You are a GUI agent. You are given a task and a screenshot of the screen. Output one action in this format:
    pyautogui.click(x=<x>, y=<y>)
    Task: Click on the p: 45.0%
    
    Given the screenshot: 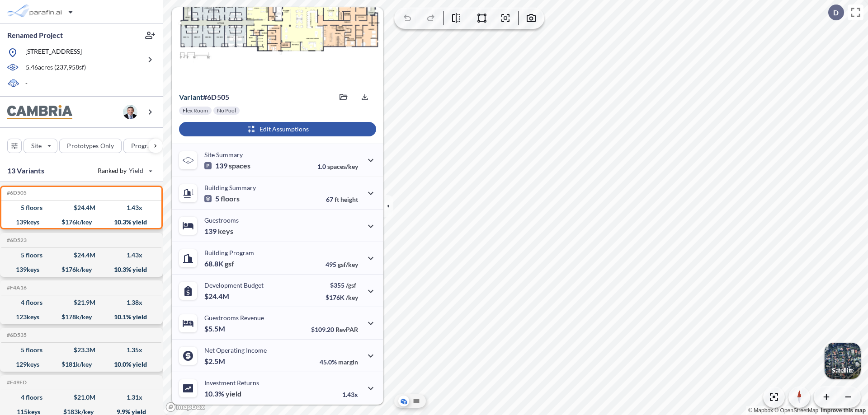 What is the action you would take?
    pyautogui.click(x=338, y=362)
    